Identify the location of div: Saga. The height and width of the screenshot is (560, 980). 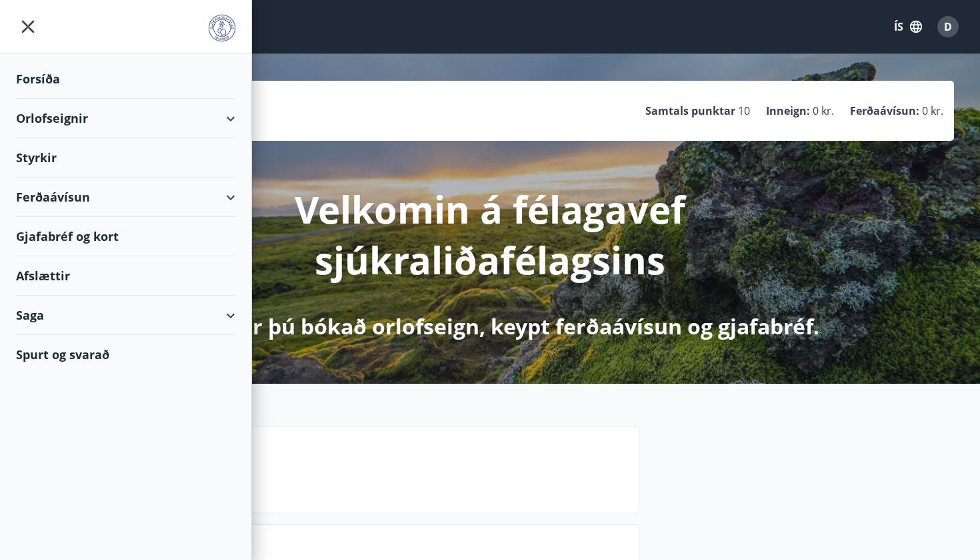
(125, 315).